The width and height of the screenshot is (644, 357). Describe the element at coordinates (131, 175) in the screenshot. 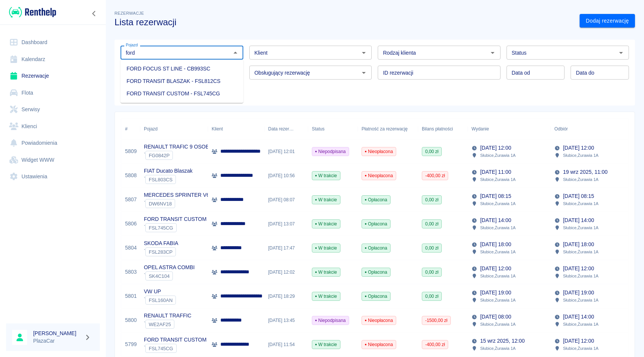

I see `a: 5808` at that location.